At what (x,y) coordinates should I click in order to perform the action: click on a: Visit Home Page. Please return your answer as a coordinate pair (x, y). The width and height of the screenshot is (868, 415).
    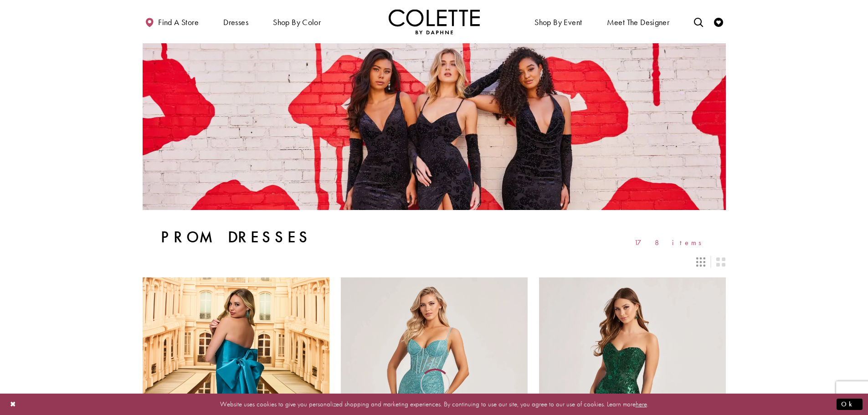
    Looking at the image, I should click on (434, 21).